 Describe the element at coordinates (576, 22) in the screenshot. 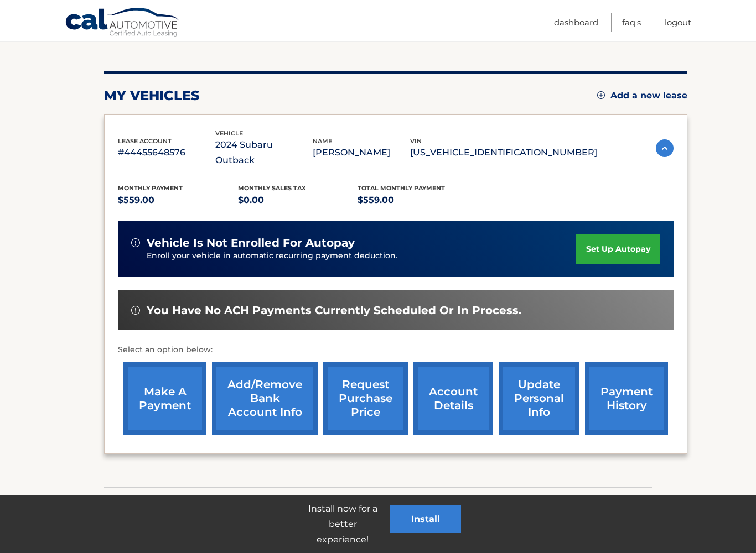

I see `a: Dashboard` at that location.